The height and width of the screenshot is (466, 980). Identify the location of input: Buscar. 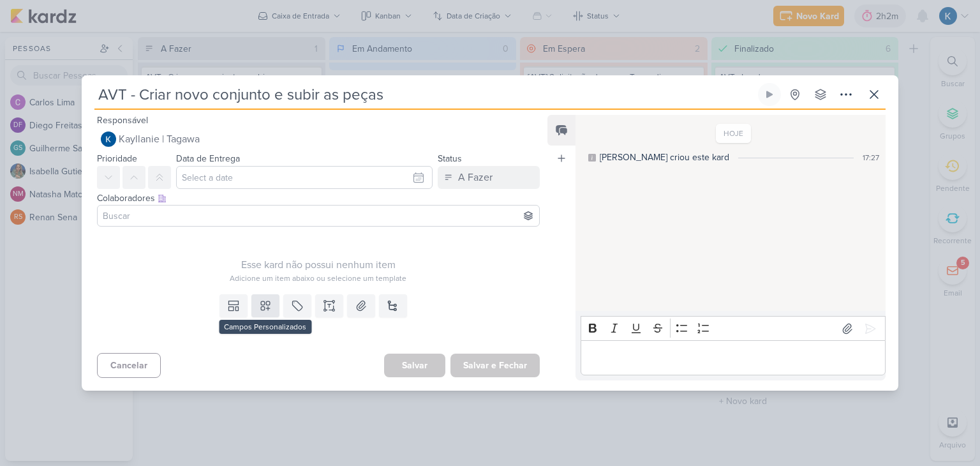
(319, 216).